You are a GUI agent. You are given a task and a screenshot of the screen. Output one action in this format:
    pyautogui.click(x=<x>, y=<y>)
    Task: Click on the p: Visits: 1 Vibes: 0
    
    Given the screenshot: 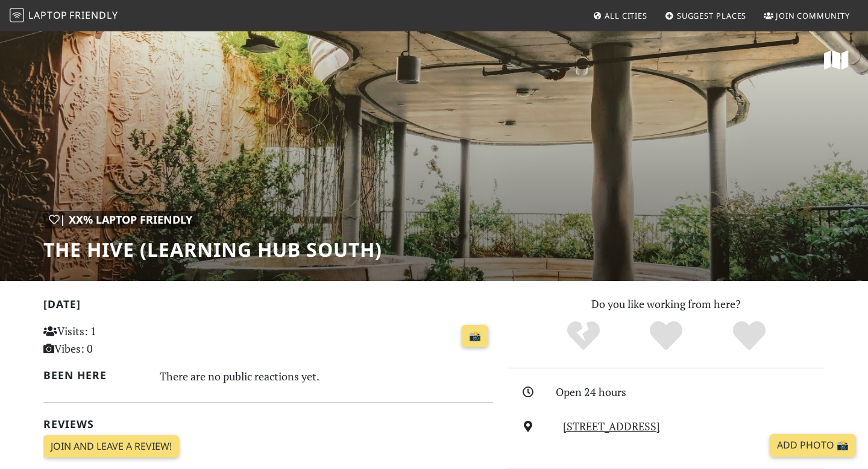 What is the action you would take?
    pyautogui.click(x=114, y=340)
    